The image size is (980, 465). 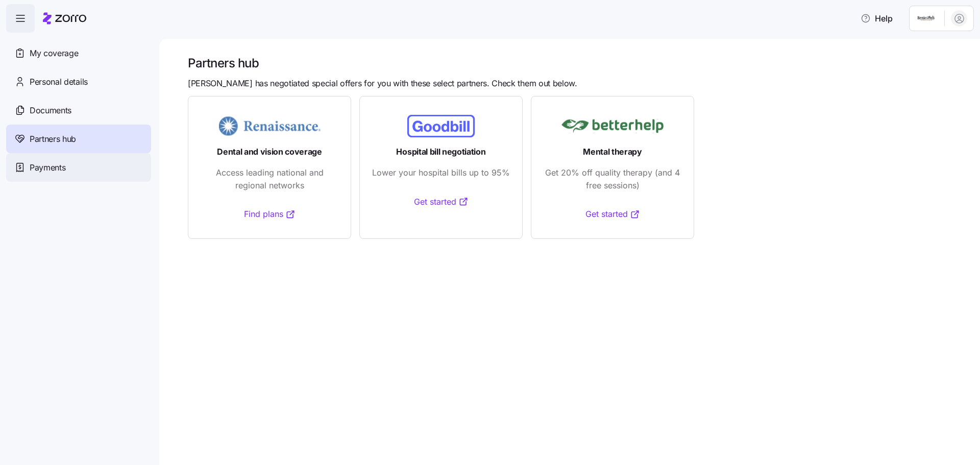 I want to click on span: Hospital bill negotiation, so click(x=440, y=151).